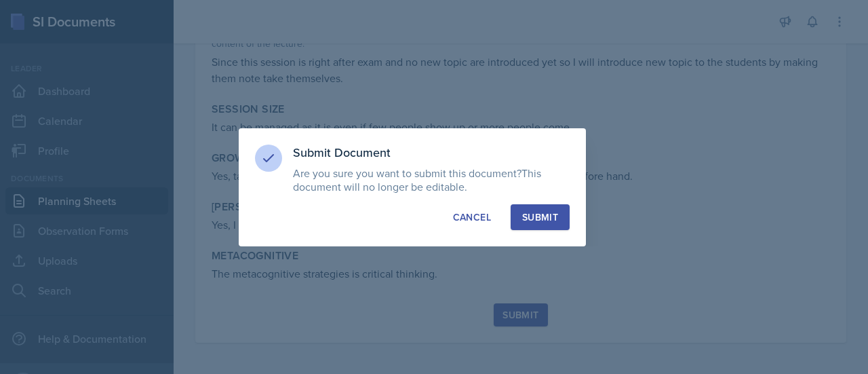 The height and width of the screenshot is (374, 868). I want to click on p: Are you sure you want to submit this document?, so click(431, 180).